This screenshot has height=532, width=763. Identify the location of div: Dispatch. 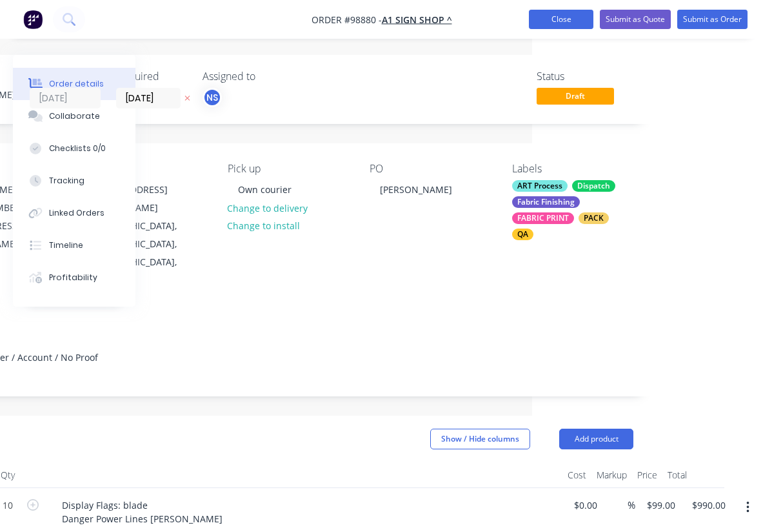
(594, 186).